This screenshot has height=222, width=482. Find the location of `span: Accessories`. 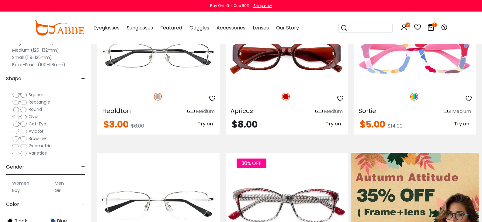

span: Accessories is located at coordinates (231, 28).